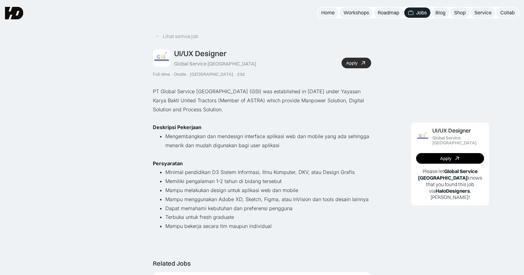  I want to click on strong: Deskripsi Pekerjaan, so click(177, 127).